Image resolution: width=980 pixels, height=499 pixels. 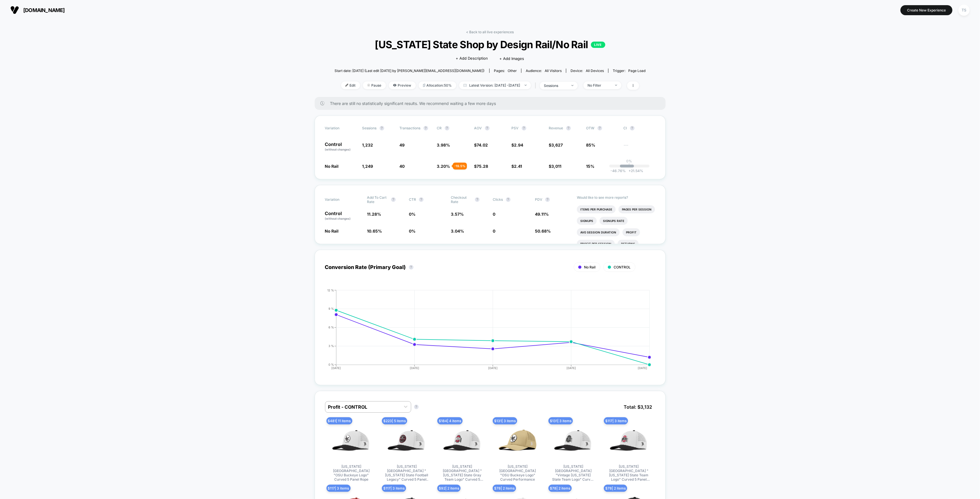 I want to click on span: Revenue, so click(x=556, y=128).